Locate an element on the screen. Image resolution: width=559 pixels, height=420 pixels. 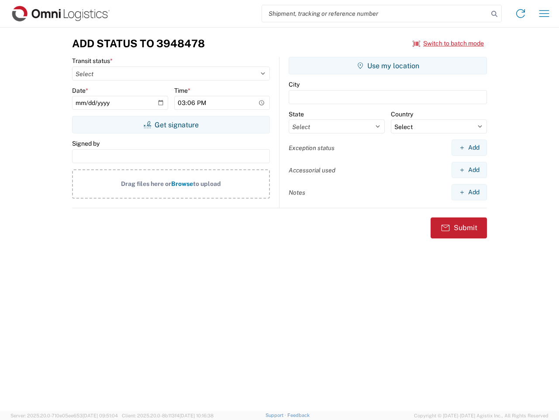
button: Submit is located at coordinates (459, 228).